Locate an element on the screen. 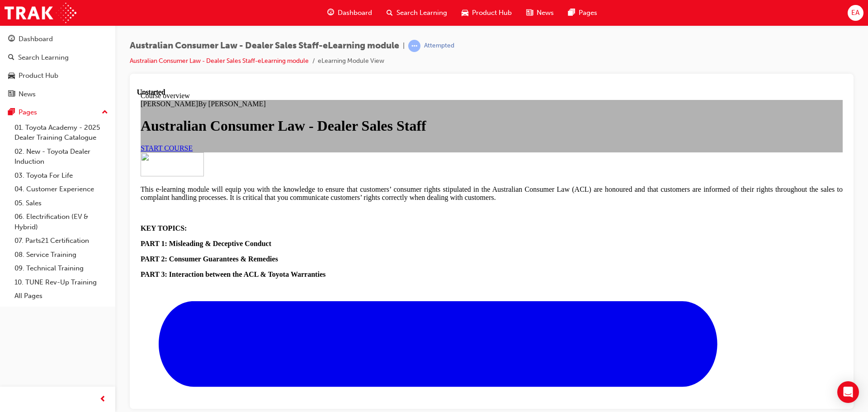 This screenshot has height=412, width=868. a: 05. Sales is located at coordinates (61, 203).